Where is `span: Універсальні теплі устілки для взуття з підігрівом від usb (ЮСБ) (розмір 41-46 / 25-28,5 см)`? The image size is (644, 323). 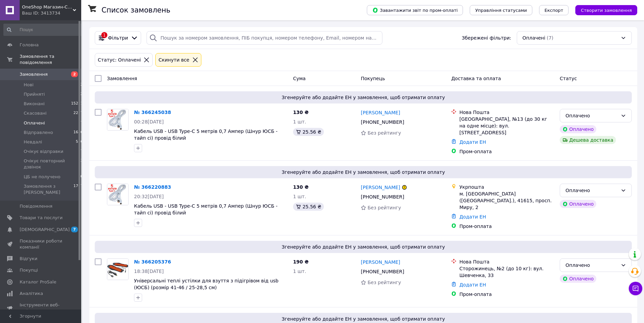
span: Універсальні теплі устілки для взуття з підігрівом від usb (ЮСБ) (розмір 41-46 / 25-28,5 см) is located at coordinates (206, 284).